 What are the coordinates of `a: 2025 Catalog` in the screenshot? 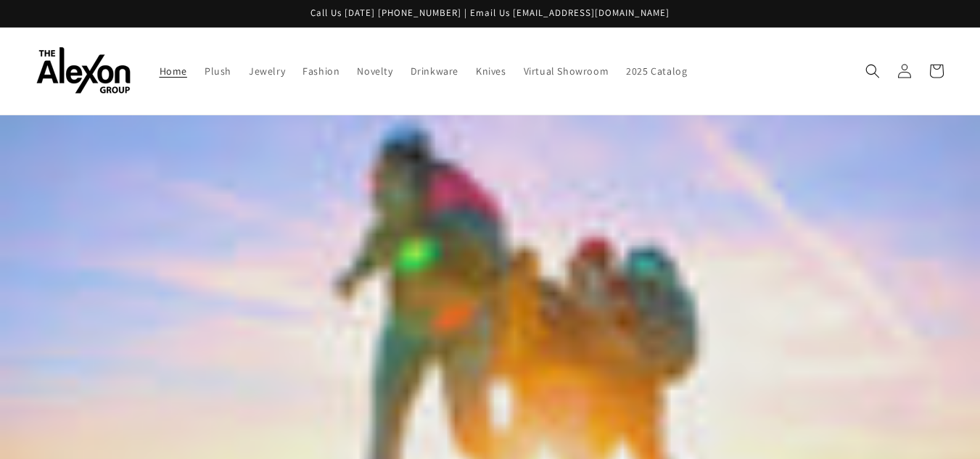 It's located at (656, 71).